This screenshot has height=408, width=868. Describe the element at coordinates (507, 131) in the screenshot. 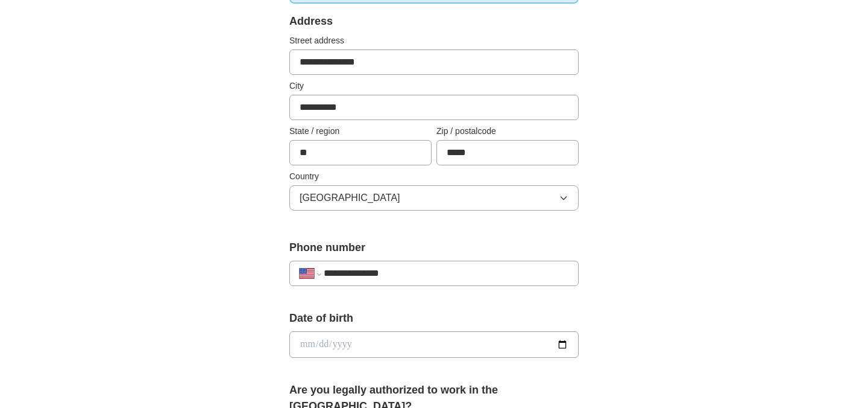

I see `label: Zip / postalcode` at that location.